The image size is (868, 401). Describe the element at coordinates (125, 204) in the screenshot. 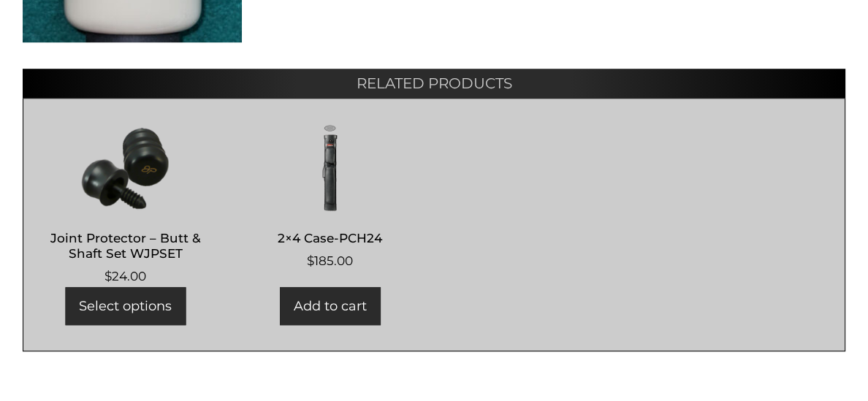

I see `a: Joint Protector – Butt & Shaft Set WJPSET $24.00` at that location.